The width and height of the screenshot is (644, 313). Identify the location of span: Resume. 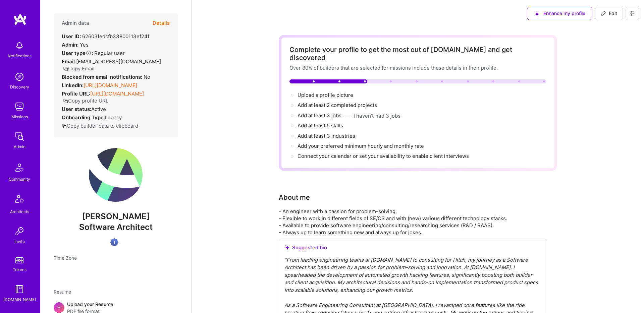
(62, 292).